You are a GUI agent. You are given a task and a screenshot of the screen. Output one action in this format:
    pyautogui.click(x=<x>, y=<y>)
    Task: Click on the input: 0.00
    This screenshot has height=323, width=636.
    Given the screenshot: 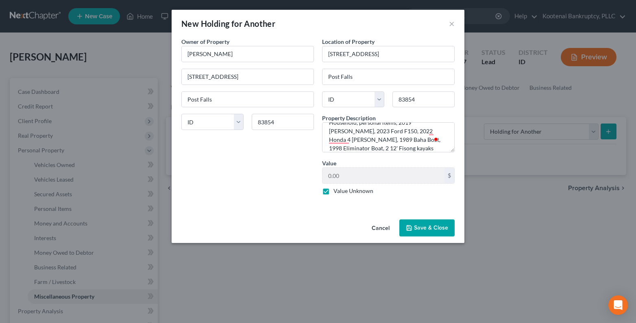 What is the action you would take?
    pyautogui.click(x=383, y=176)
    